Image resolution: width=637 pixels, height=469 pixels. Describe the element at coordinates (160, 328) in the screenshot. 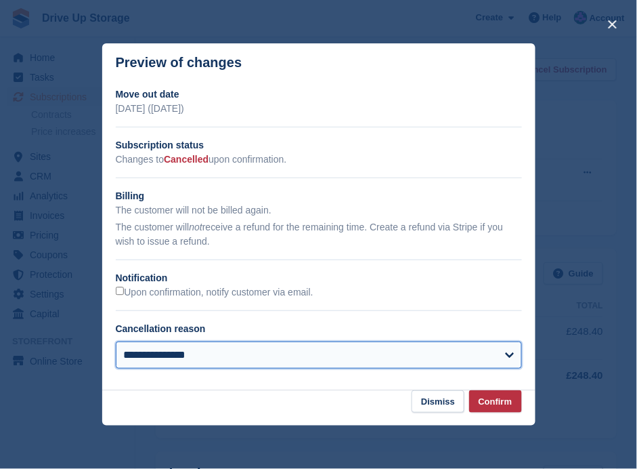

I see `label: Cancellation reason` at that location.